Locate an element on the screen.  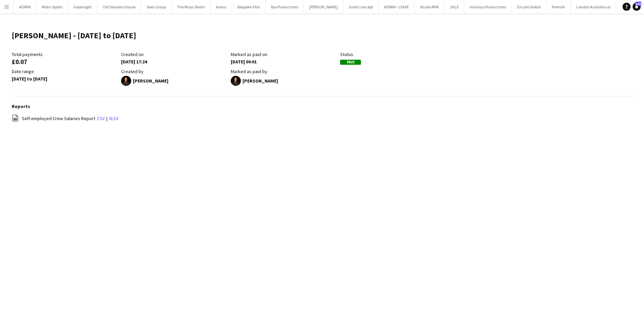
button: Arena is located at coordinates (221, 7).